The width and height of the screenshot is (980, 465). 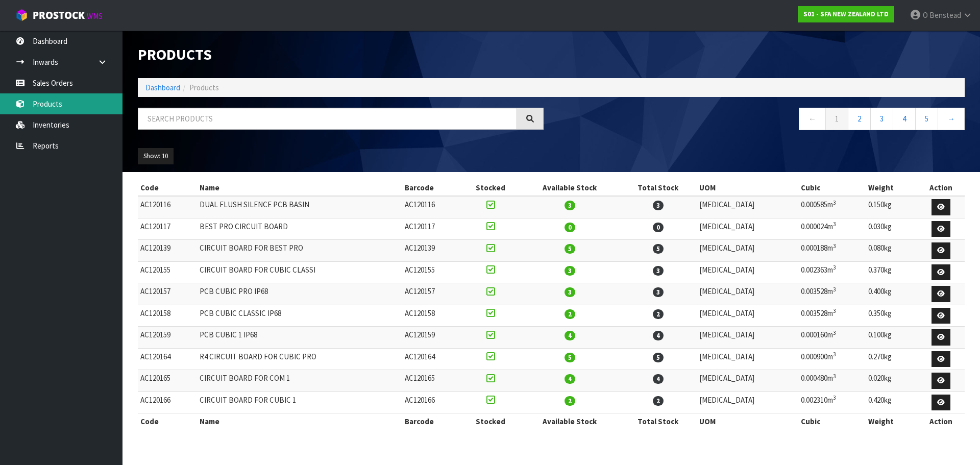 I want to click on td: 0.100kg, so click(x=891, y=337).